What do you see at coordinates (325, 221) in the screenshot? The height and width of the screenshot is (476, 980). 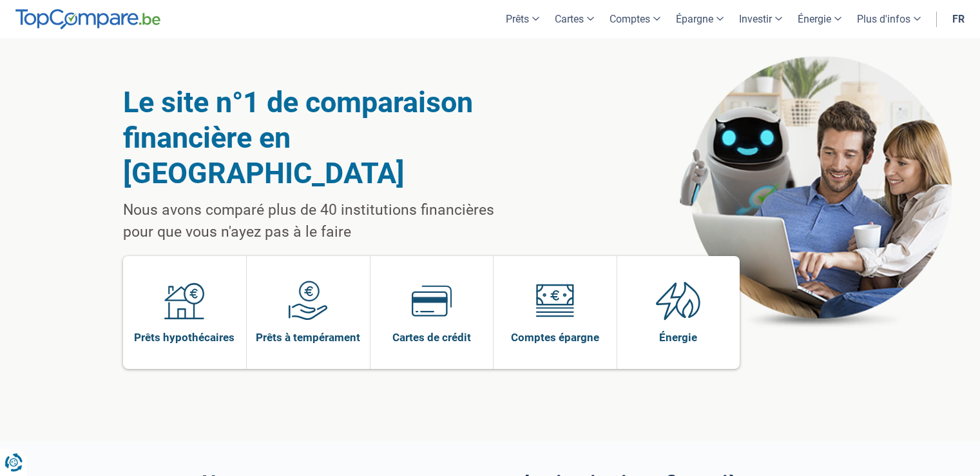 I see `p: Nous avons comparé plus de 40 institutions financières pour que vous n'ayez pas à le faire` at bounding box center [325, 221].